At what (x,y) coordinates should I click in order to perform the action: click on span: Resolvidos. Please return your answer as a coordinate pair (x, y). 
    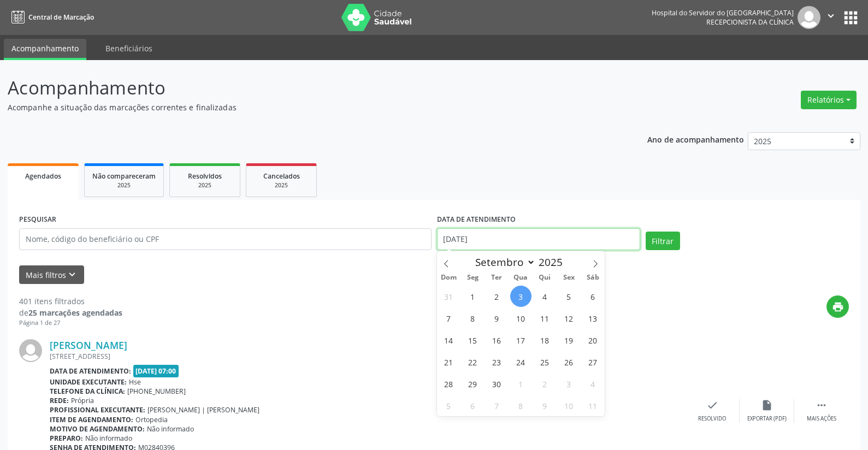
    Looking at the image, I should click on (205, 176).